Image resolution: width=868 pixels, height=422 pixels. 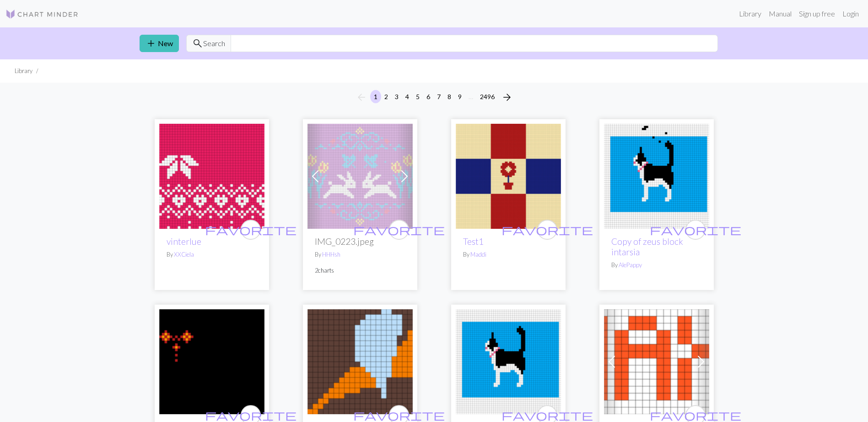 What do you see at coordinates (780, 14) in the screenshot?
I see `a: Manual` at bounding box center [780, 14].